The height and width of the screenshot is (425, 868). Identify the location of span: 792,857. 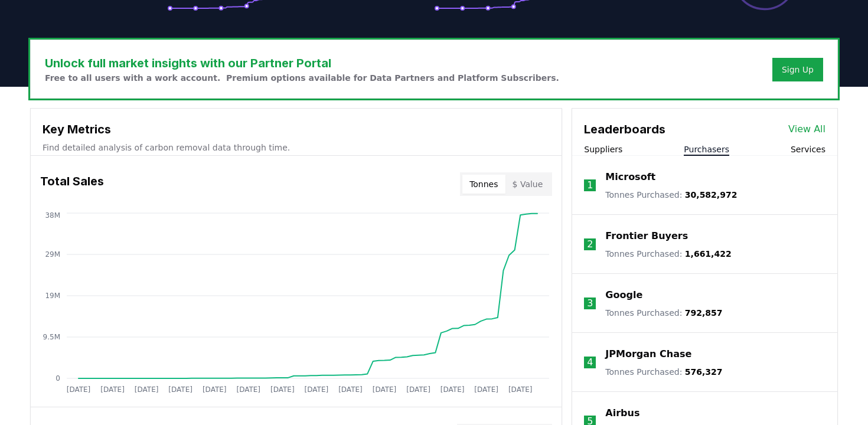
(704, 313).